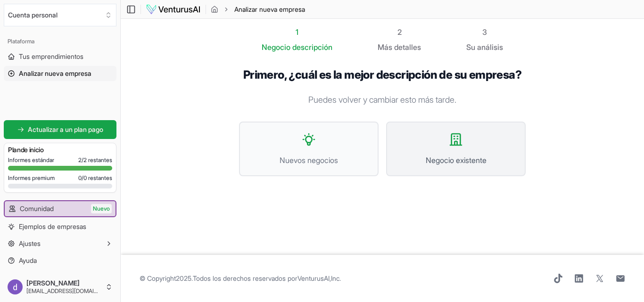  I want to click on a: Tus emprendimientos, so click(60, 56).